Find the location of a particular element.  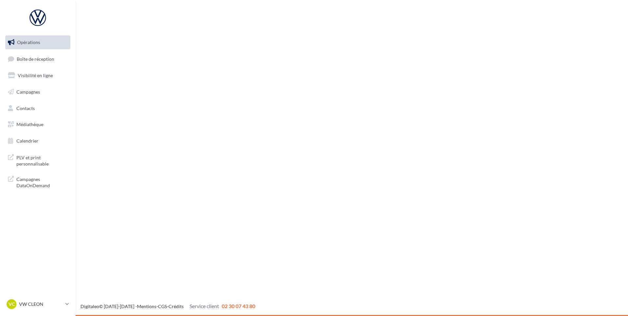

a: Crédits is located at coordinates (176, 306).